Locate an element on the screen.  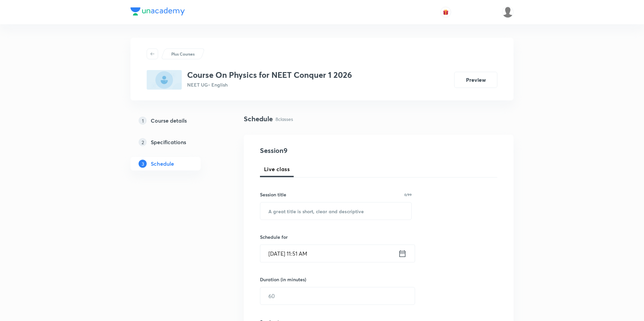
button: avatar is located at coordinates (446, 12).